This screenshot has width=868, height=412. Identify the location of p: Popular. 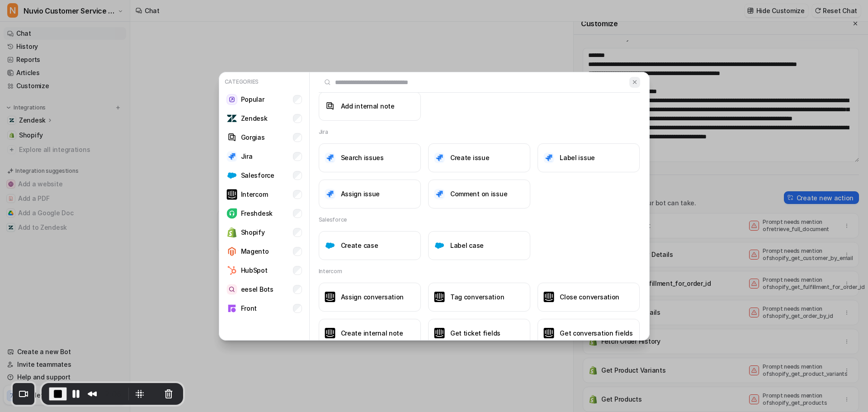
(253, 99).